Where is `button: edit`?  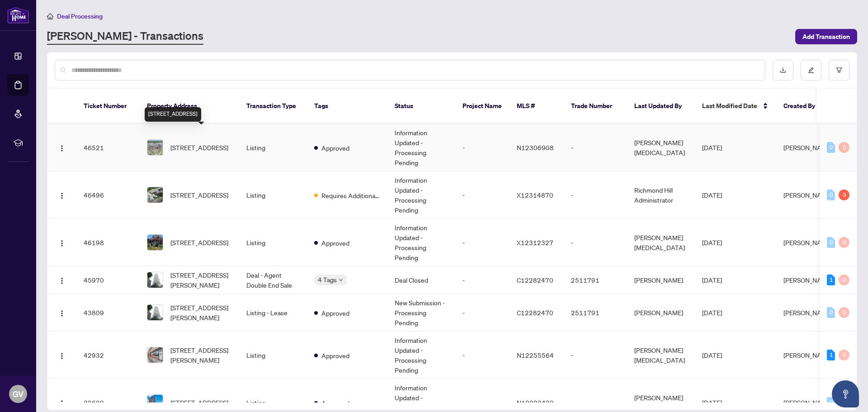 button: edit is located at coordinates (811, 70).